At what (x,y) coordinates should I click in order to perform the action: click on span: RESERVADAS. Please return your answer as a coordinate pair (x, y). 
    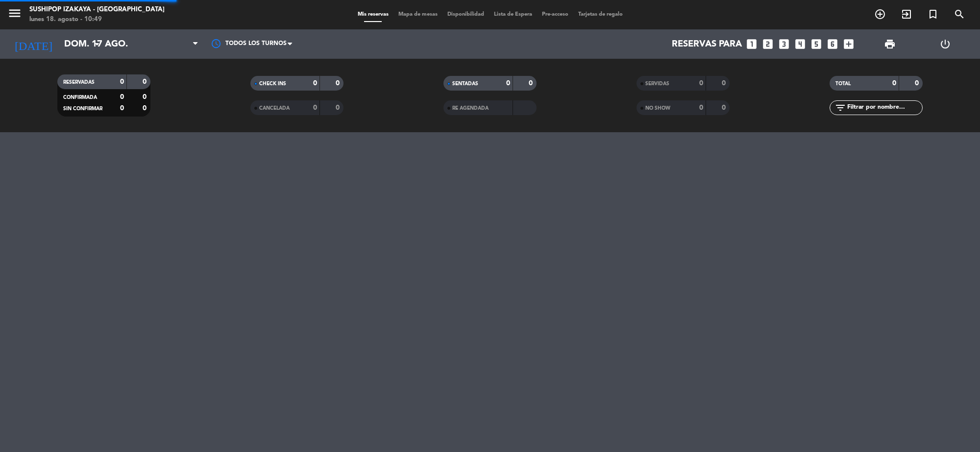
    Looking at the image, I should click on (79, 82).